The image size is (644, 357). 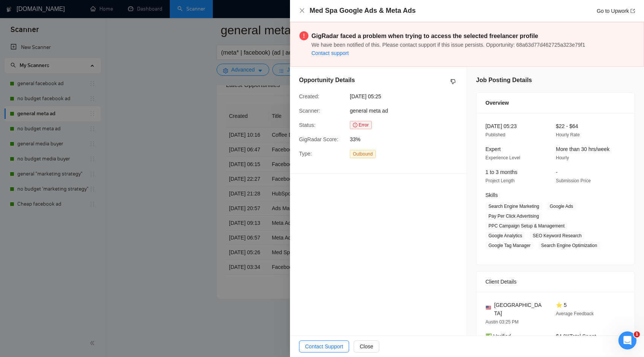 What do you see at coordinates (361, 125) in the screenshot?
I see `span: Error` at bounding box center [361, 125].